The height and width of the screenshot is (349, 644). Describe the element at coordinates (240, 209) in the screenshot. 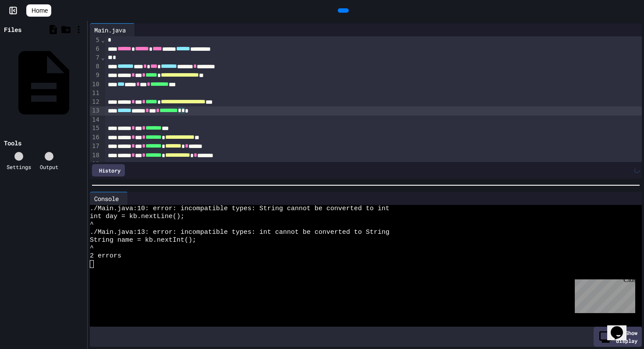

I see `span: ./Main.java:10: error: incompatible types: String cannot be converted to int` at that location.